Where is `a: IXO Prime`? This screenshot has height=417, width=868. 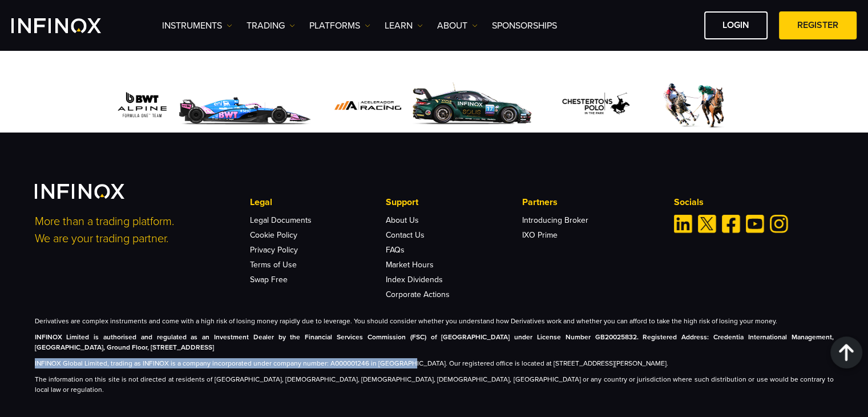 a: IXO Prime is located at coordinates (540, 235).